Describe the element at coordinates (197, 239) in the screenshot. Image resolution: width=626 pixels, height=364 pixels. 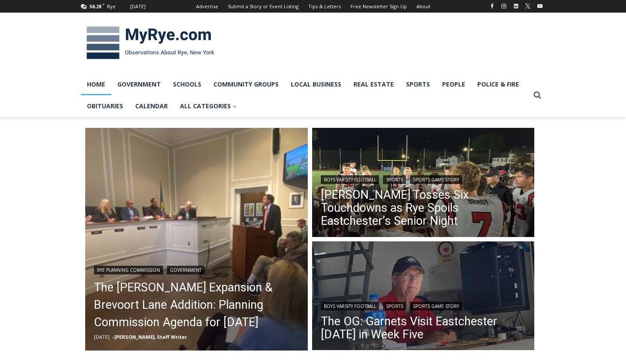
I see `a: Read More The Osborn Expansion & Brevoort Lane Addition: Planning Commission Agenda for Tuesday, ...` at that location.